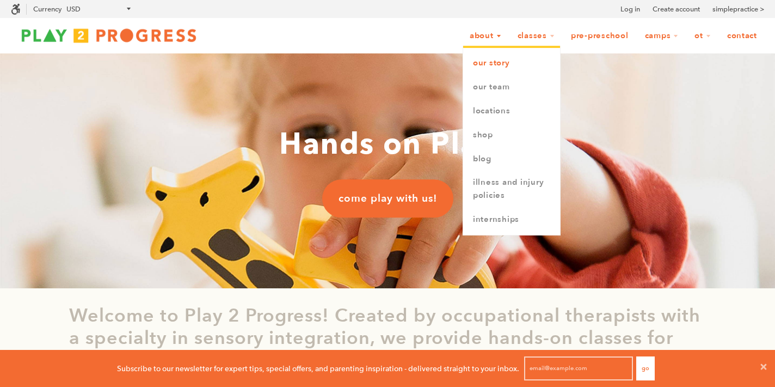 The width and height of the screenshot is (775, 387). What do you see at coordinates (742, 36) in the screenshot?
I see `a: Contact` at bounding box center [742, 36].